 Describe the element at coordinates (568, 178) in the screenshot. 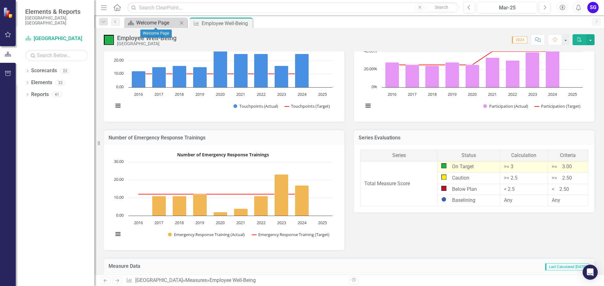

I see `td: >= 2.50` at that location.